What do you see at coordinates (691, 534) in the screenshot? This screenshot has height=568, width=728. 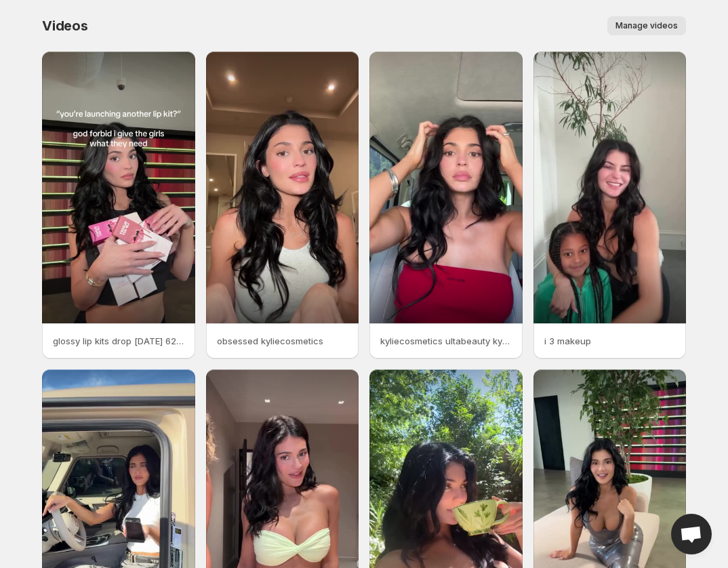 I see `a: Open chat` at bounding box center [691, 534].